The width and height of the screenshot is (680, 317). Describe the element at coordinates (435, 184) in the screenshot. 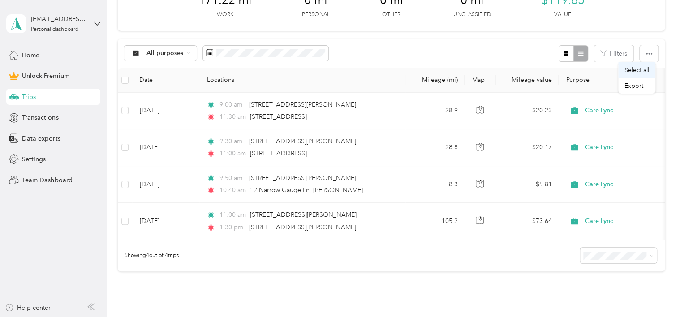

I see `td: 8.3` at that location.